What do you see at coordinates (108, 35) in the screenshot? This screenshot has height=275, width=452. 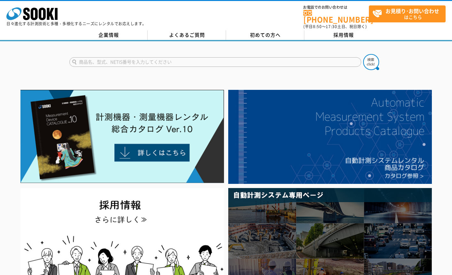 I see `a: 企業情報` at bounding box center [108, 35].